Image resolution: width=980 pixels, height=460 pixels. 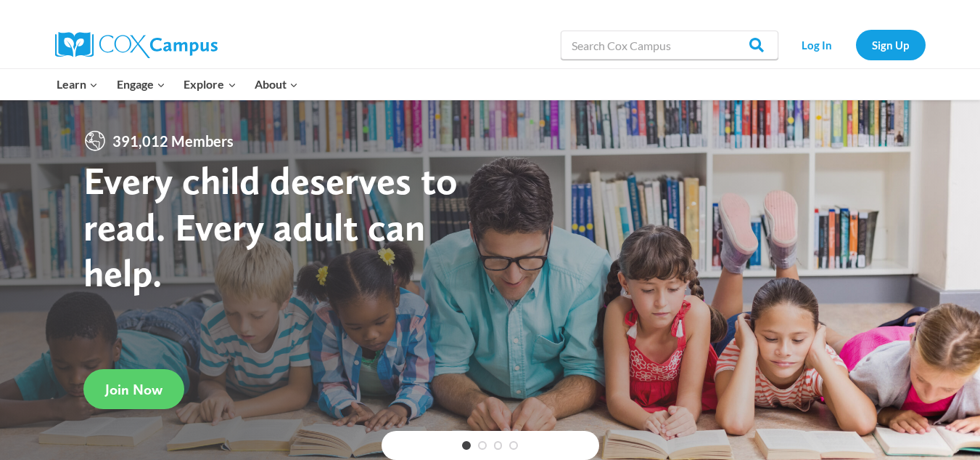 I want to click on strong: Every child deserves to read. Every adult can help., so click(x=271, y=226).